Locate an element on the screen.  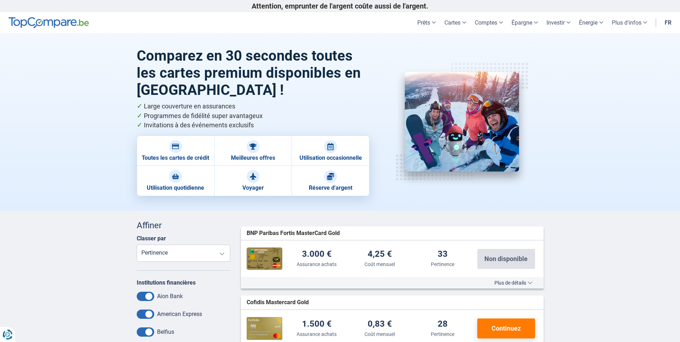
a: Plus d'infos is located at coordinates (629, 22).